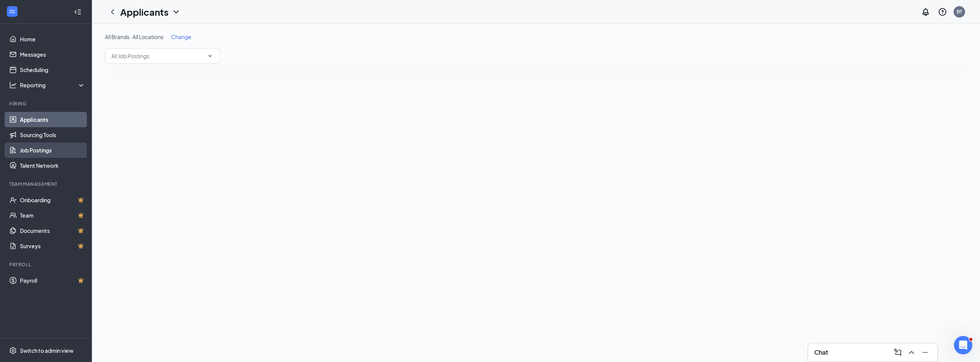 Image resolution: width=980 pixels, height=362 pixels. What do you see at coordinates (52, 150) in the screenshot?
I see `a: Job Postings` at bounding box center [52, 150].